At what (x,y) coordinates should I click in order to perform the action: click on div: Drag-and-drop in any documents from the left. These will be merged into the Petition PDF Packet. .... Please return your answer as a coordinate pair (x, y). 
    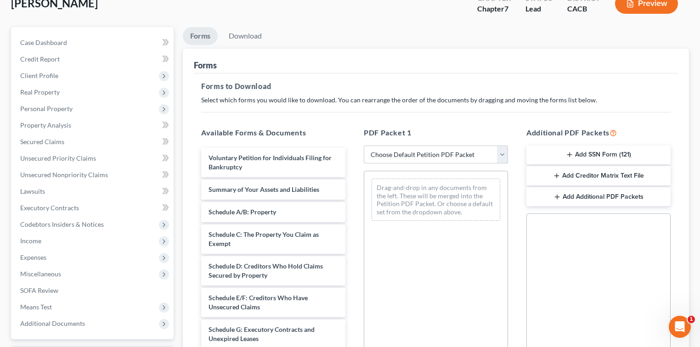
    Looking at the image, I should click on (436, 200).